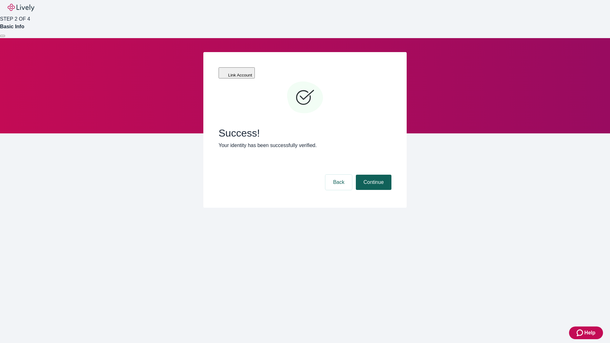  What do you see at coordinates (374, 182) in the screenshot?
I see `button: Continue` at bounding box center [374, 182].